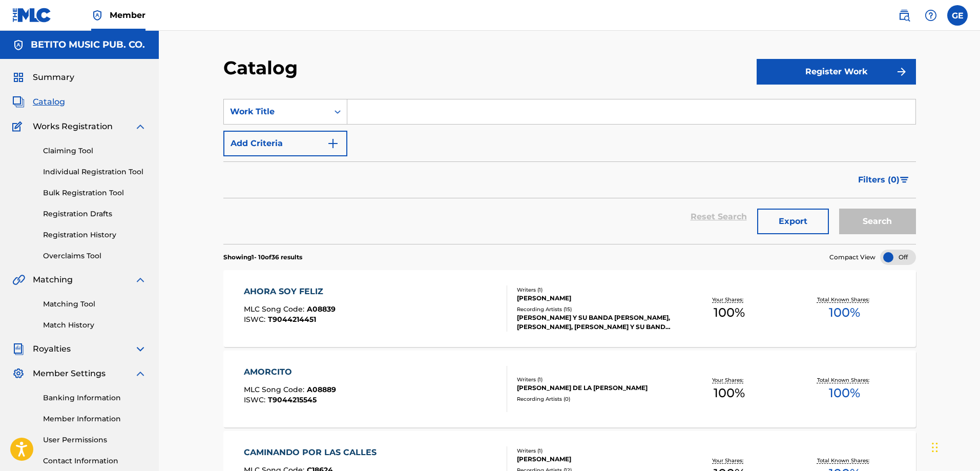  What do you see at coordinates (94, 419) in the screenshot?
I see `a: Member Information` at bounding box center [94, 419].